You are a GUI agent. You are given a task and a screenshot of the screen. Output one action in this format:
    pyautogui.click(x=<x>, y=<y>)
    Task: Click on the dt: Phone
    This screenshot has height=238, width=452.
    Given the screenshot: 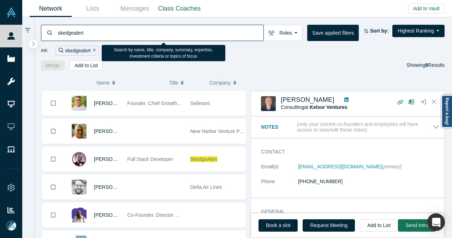 What is the action you would take?
    pyautogui.click(x=279, y=185)
    